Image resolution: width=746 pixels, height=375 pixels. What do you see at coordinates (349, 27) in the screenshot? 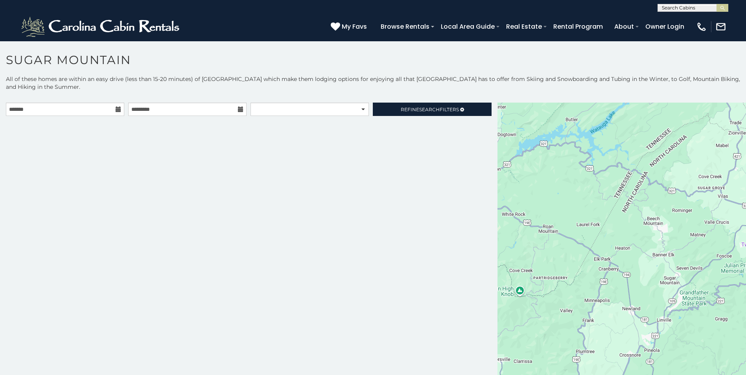
I see `a: My Favs` at bounding box center [349, 27].